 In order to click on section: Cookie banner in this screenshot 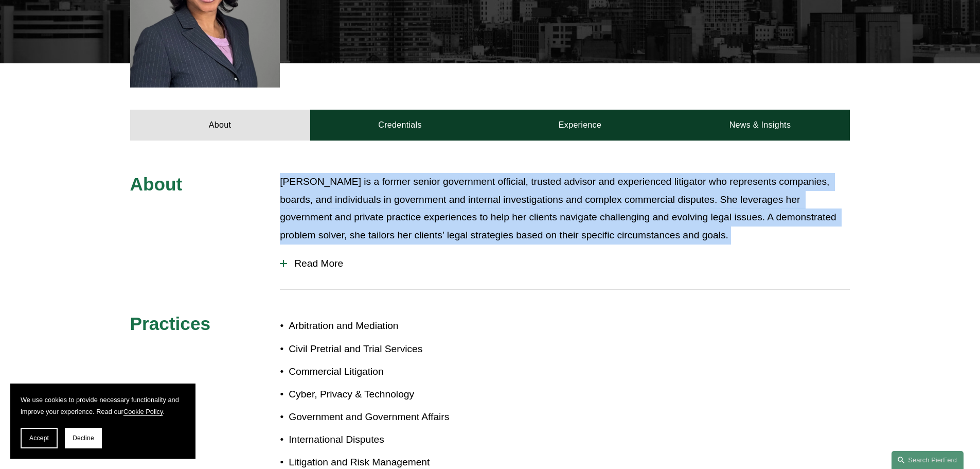, I will do `click(103, 421)`.